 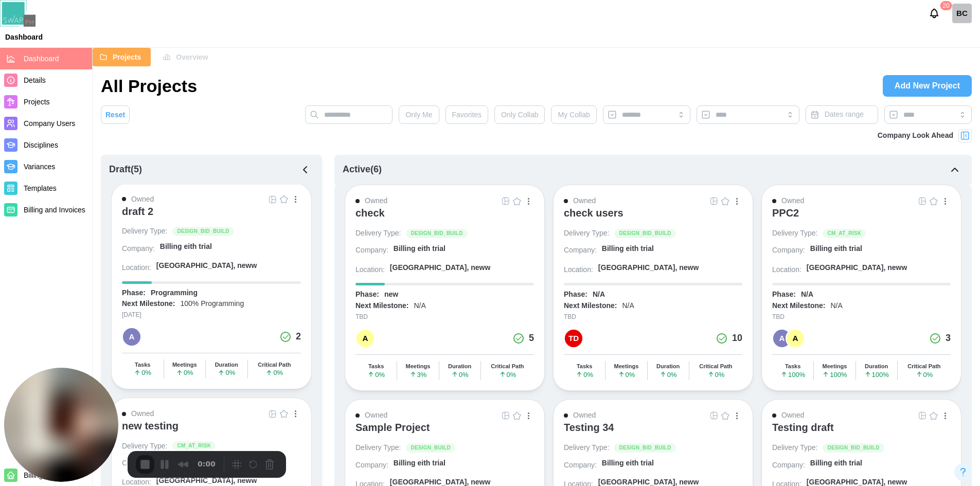 What do you see at coordinates (962, 14) in the screenshot?
I see `a: Billing check` at bounding box center [962, 14].